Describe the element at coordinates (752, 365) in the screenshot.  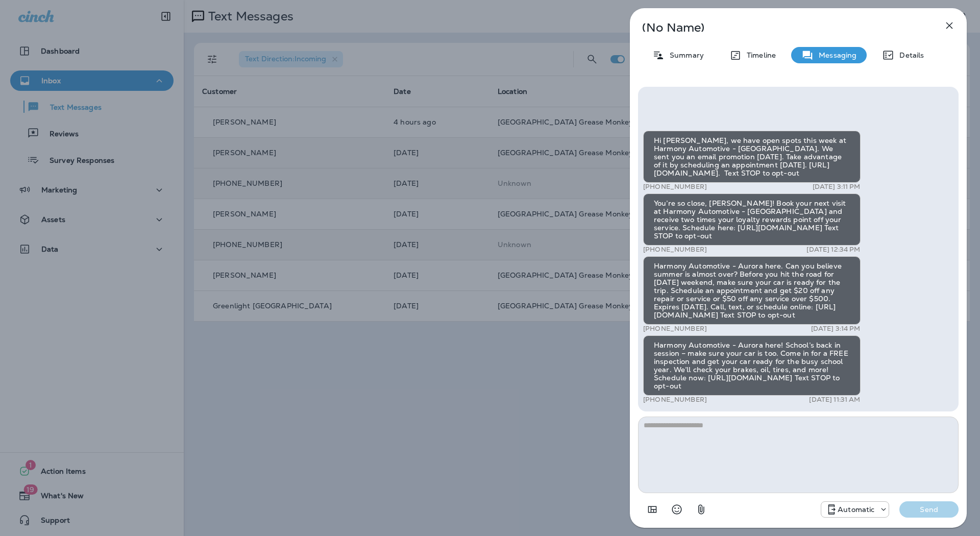
I see `div: Harmony Automotive - Aurora here! School’s back in session – make sure your car is too. Come in f...` at that location.